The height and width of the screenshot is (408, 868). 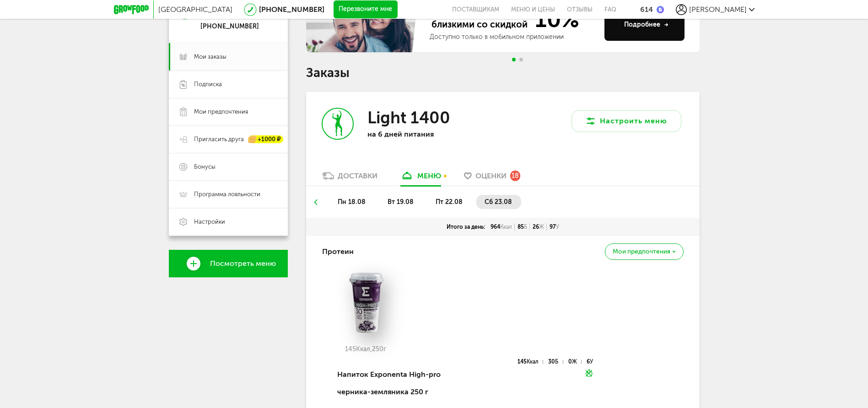 What do you see at coordinates (466, 227) in the screenshot?
I see `div: Итого за день:` at bounding box center [466, 227].